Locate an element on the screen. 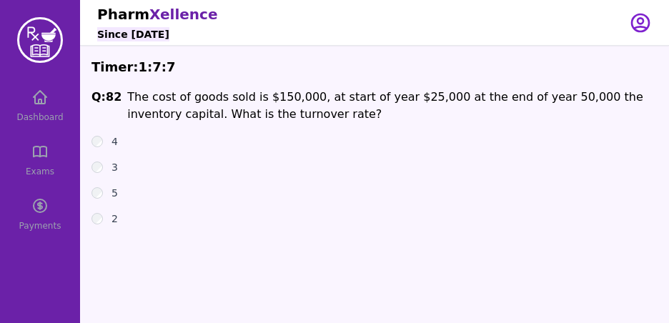 The width and height of the screenshot is (669, 323). span: 1 is located at coordinates (143, 66).